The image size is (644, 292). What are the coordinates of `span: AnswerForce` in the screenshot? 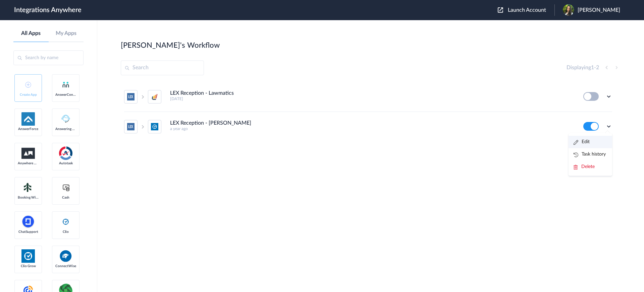 It's located at (28, 129).